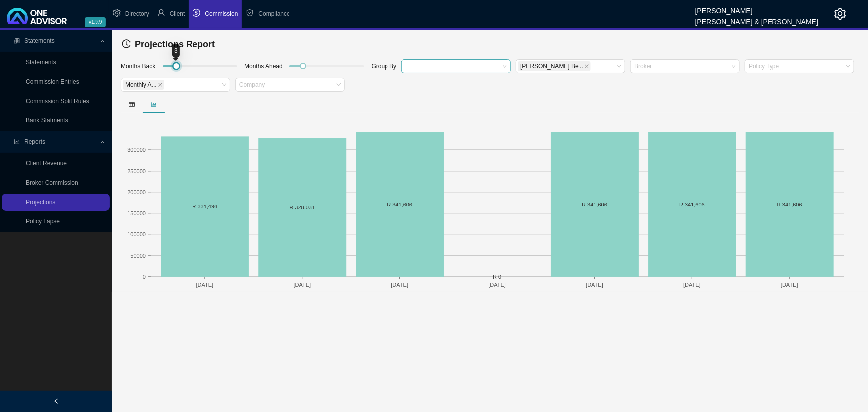 This screenshot has width=868, height=412. Describe the element at coordinates (37, 16) in the screenshot. I see `img: 2df55531c6924b55f21c4cf5d4484680-logo-light.svg` at that location.